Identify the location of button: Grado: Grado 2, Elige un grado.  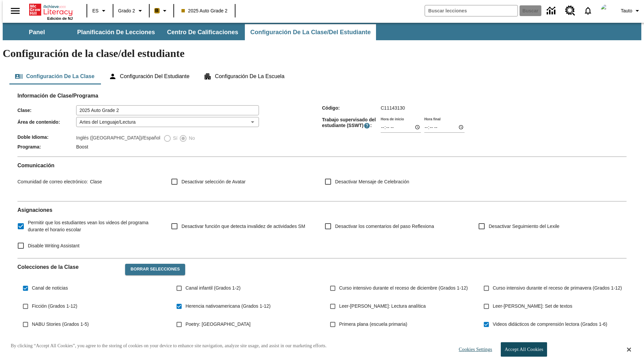
(131, 11).